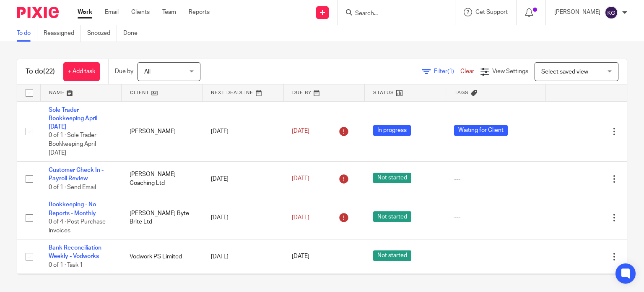 This screenshot has width=644, height=292. What do you see at coordinates (77, 226) in the screenshot?
I see `span: 0 of 4 · Post Purchase Invoices` at bounding box center [77, 226].